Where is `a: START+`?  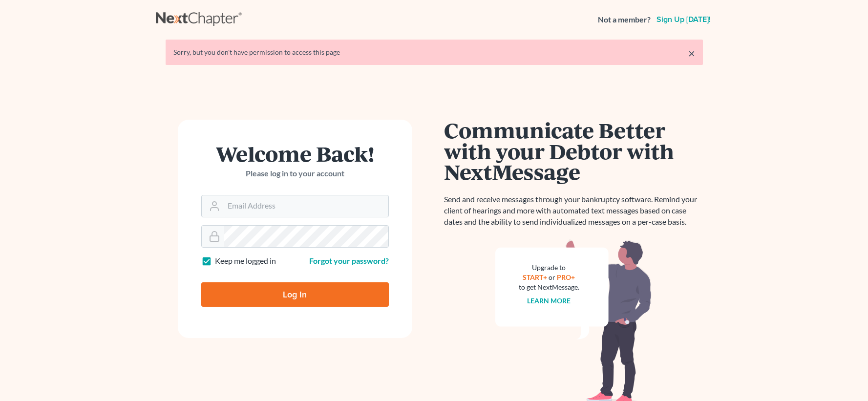
a: START+ is located at coordinates (535, 277).